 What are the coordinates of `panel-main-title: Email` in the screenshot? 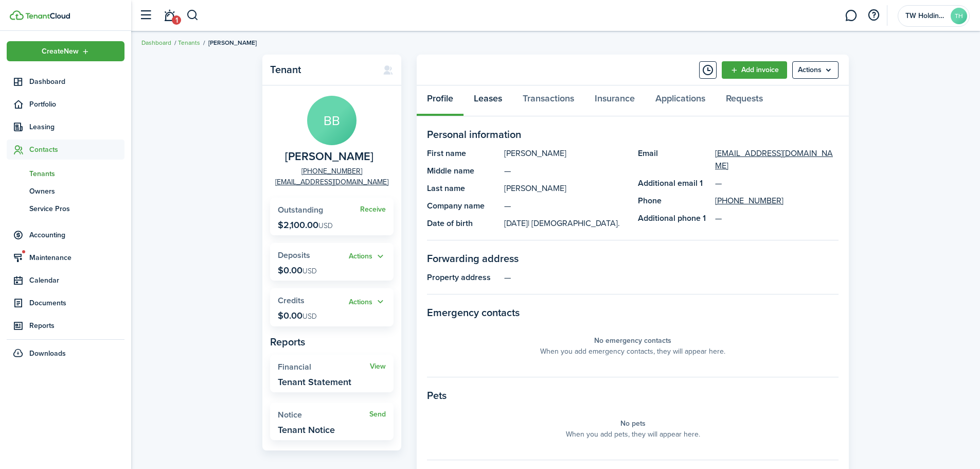 It's located at (674, 159).